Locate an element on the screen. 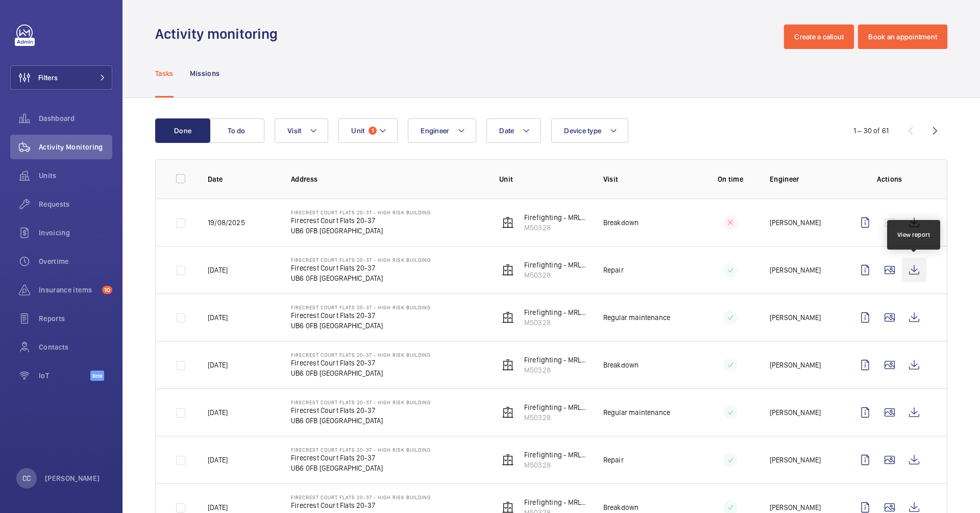  span: Requests is located at coordinates (76, 204).